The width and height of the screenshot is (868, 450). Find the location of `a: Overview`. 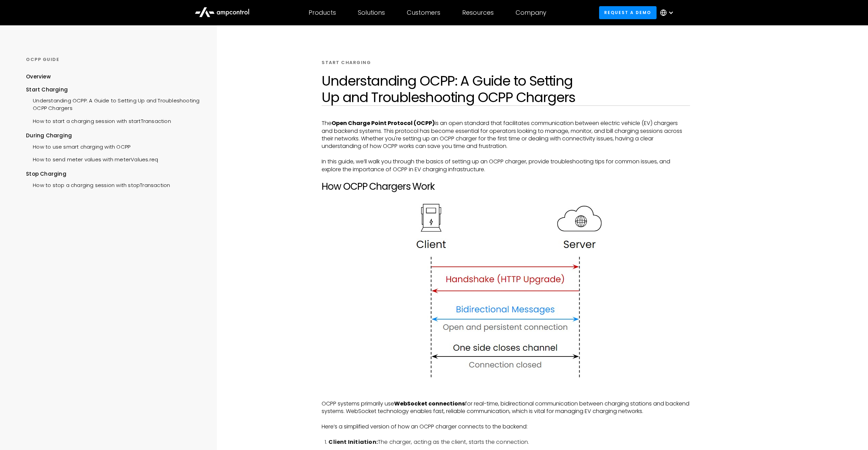

a: Overview is located at coordinates (38, 79).